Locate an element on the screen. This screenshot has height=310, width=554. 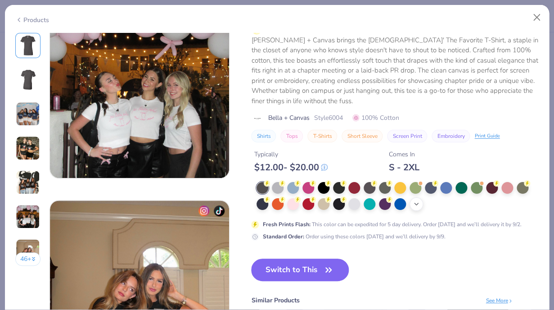
div: Similar Products is located at coordinates (275, 300).